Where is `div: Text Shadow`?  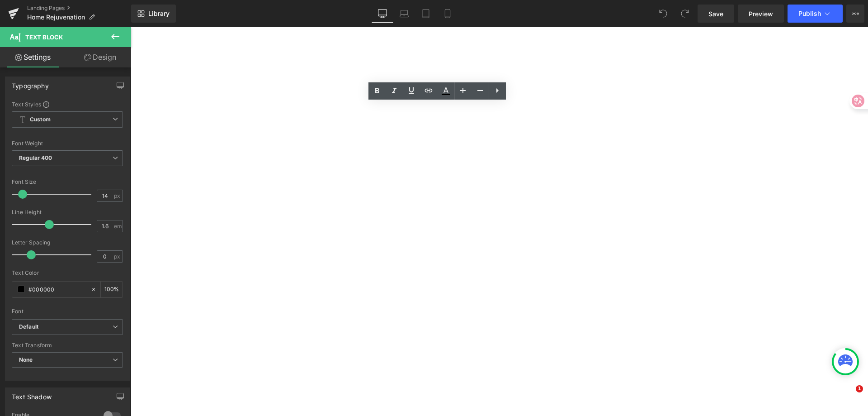
div: Text Shadow is located at coordinates (32, 394).